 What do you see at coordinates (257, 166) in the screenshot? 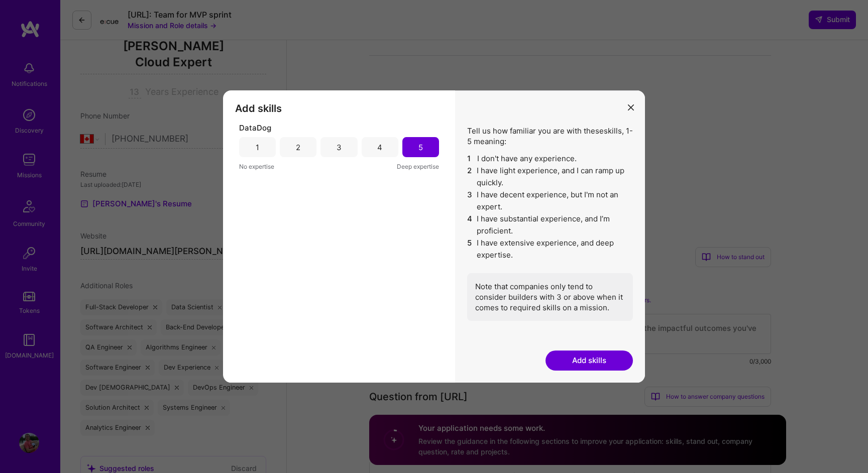
I see `span: No expertise` at bounding box center [257, 166].